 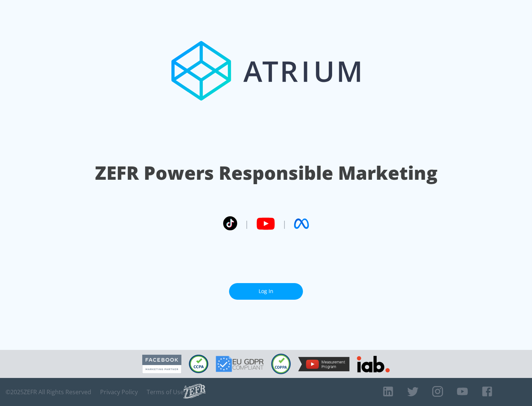 I want to click on a: Log In, so click(x=266, y=291).